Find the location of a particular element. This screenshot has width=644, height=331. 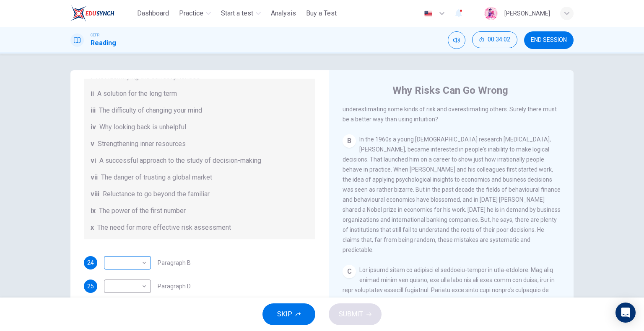

div: B is located at coordinates (349, 141).